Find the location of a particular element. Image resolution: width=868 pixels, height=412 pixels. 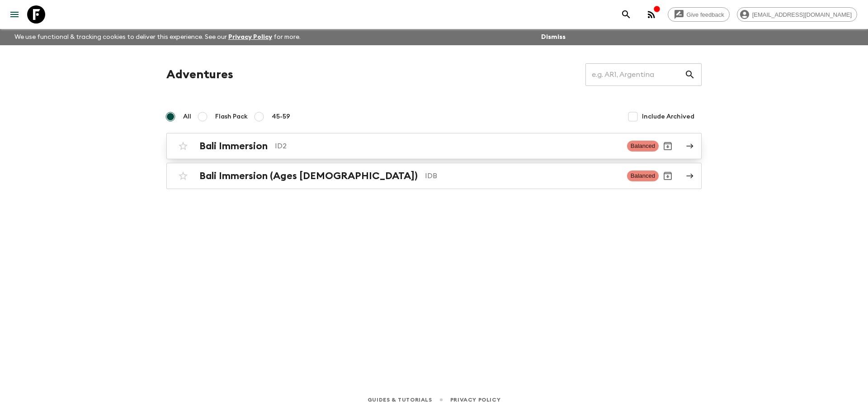

p: IDB is located at coordinates (522, 176).